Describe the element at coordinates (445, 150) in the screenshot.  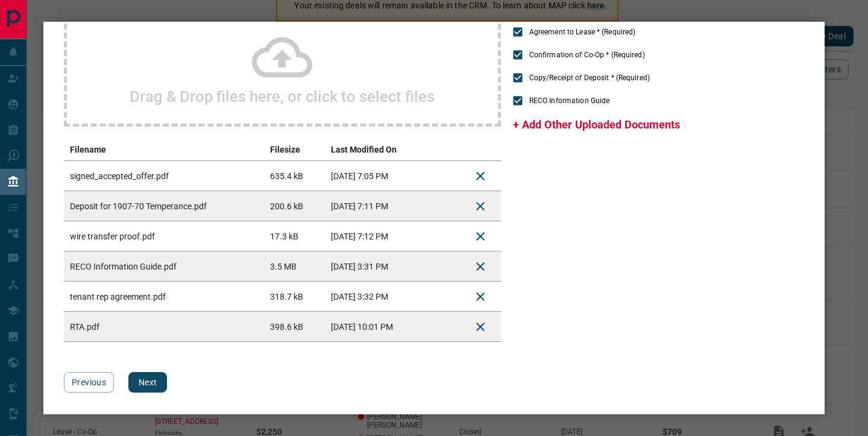
I see `th: download action column` at that location.